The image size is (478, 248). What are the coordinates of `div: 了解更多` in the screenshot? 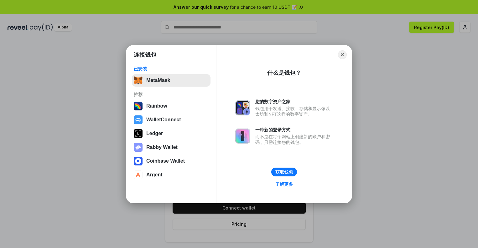 It's located at (284, 185).